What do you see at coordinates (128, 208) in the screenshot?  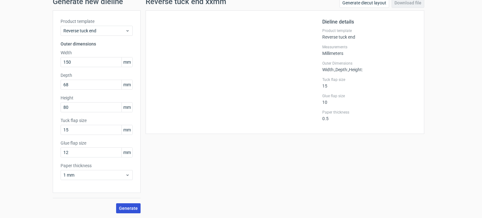 I see `button: Generate` at bounding box center [128, 208].